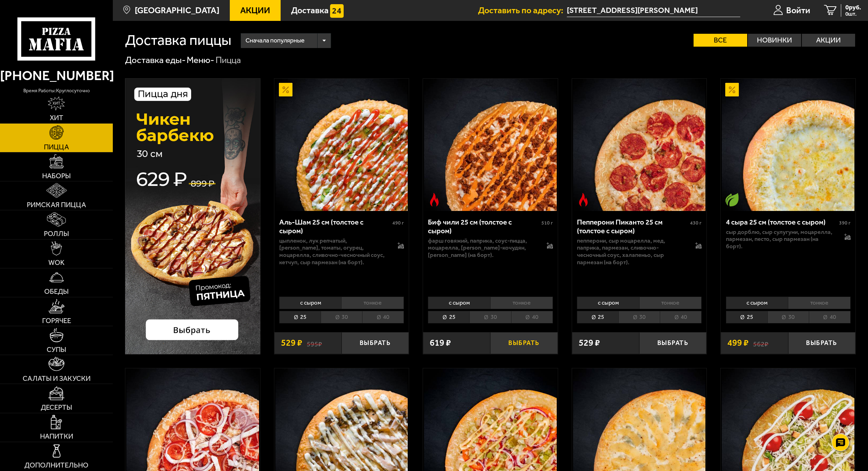 This screenshot has width=868, height=471. Describe the element at coordinates (342, 144) in the screenshot. I see `img: Аль-Шам 25 см (толстое с сыром)` at that location.